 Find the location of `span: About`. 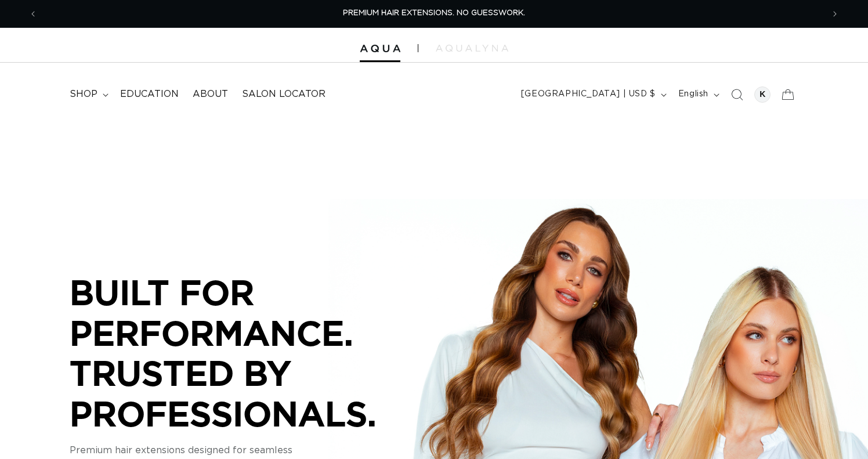

span: About is located at coordinates (210, 94).